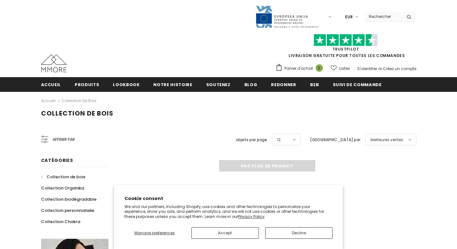 The image size is (457, 249). I want to click on a: Collection Organika, so click(62, 188).